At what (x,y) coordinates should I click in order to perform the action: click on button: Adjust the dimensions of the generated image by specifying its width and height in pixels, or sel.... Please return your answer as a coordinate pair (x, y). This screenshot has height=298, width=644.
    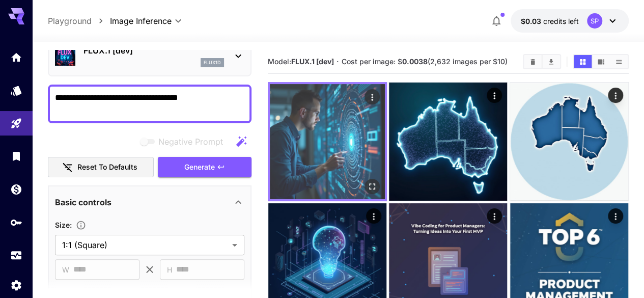
    Looking at the image, I should click on (81, 225).